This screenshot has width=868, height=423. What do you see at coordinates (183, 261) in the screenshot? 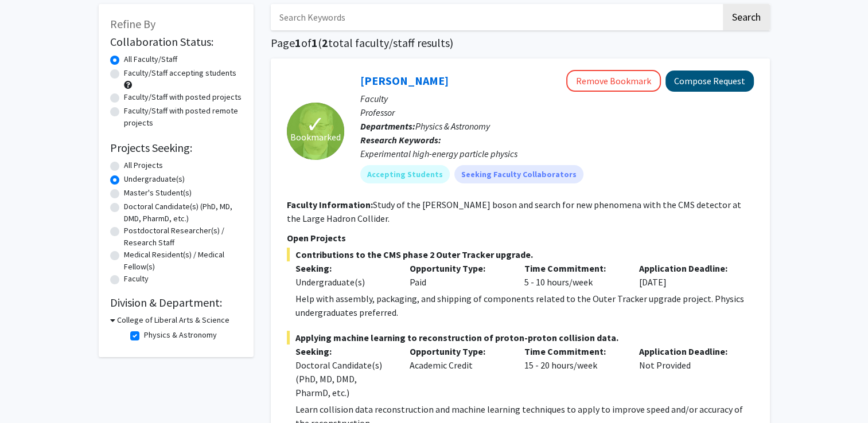
I see `label: Medical Resident(s) / Medical Fellow(s)` at bounding box center [183, 261].